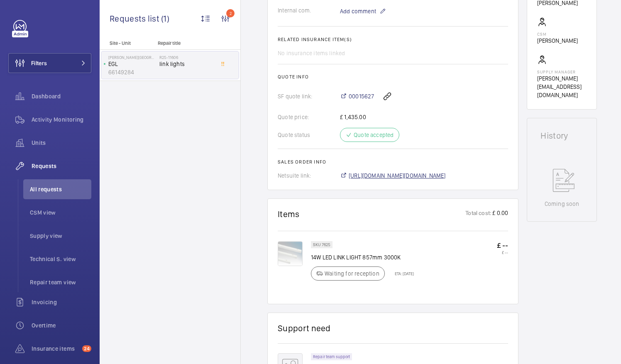 The image size is (621, 364). What do you see at coordinates (393, 39) in the screenshot?
I see `h2: Related insurance item(s)` at bounding box center [393, 39].